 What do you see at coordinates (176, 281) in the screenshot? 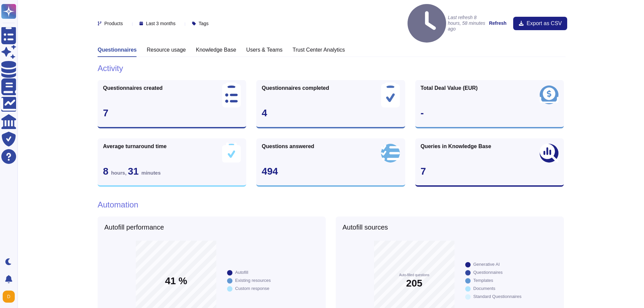
I see `span: 41 %` at bounding box center [176, 281].